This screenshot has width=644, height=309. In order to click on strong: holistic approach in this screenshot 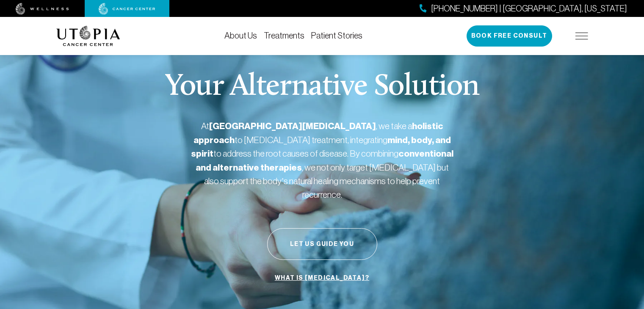, I will do `click(318, 133)`.